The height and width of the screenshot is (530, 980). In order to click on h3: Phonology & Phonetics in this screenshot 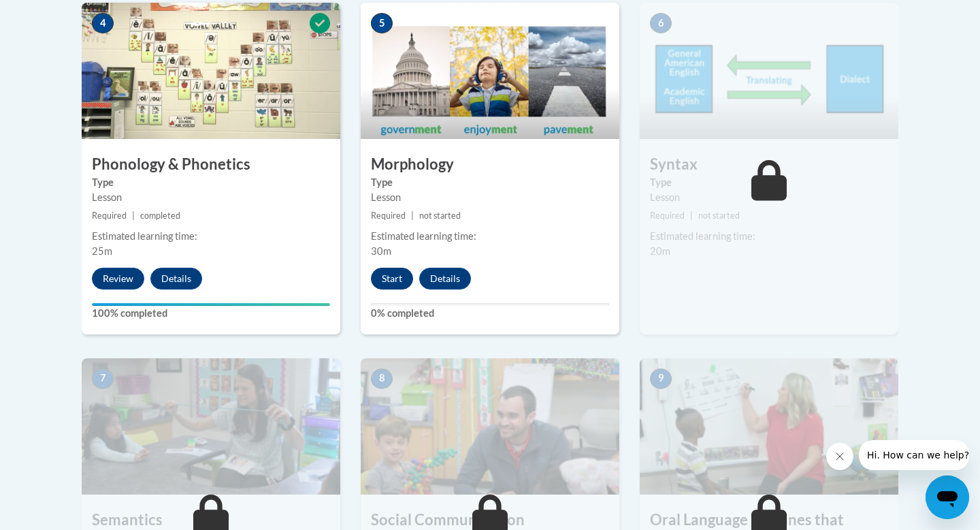, I will do `click(211, 164)`.